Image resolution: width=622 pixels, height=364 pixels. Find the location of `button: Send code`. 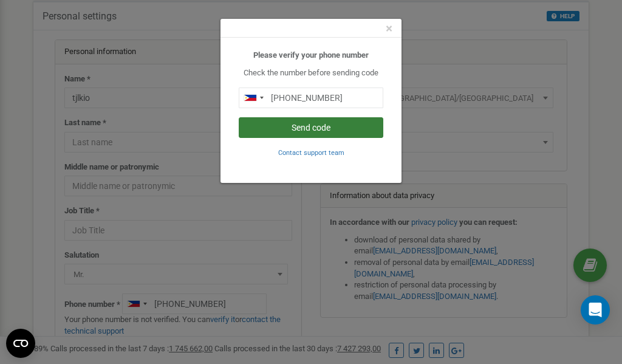

button: Send code is located at coordinates (311, 128).